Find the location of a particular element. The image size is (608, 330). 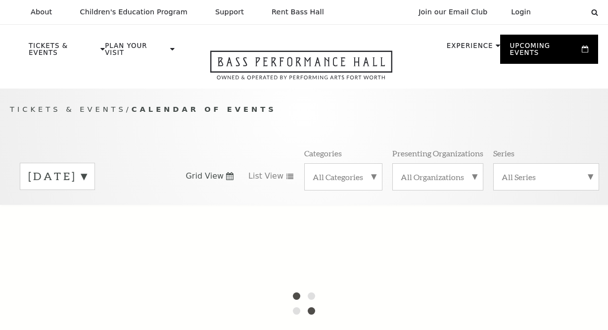

span: Calendar of Events is located at coordinates (204, 109).